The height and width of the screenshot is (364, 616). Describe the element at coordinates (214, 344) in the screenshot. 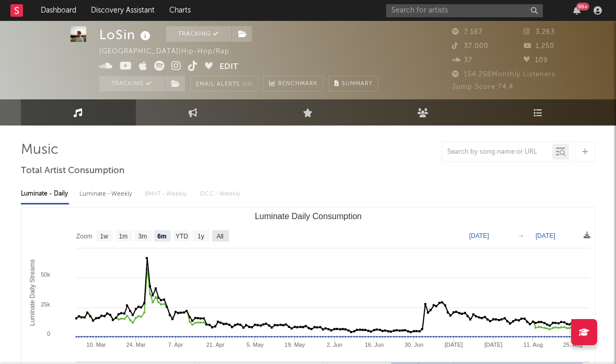

I see `text: 21. Apr` at that location.